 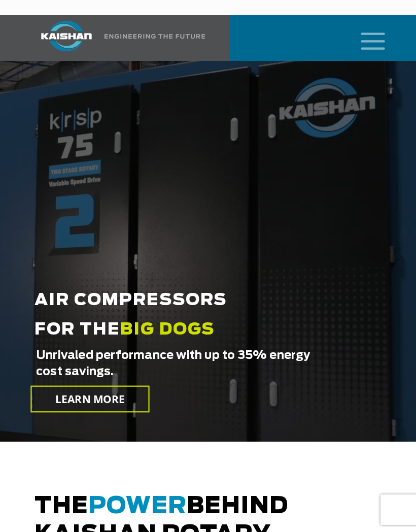 What do you see at coordinates (180, 363) in the screenshot?
I see `span: Unrivaled performance with up to 35% energy cost savings.` at bounding box center [180, 363].